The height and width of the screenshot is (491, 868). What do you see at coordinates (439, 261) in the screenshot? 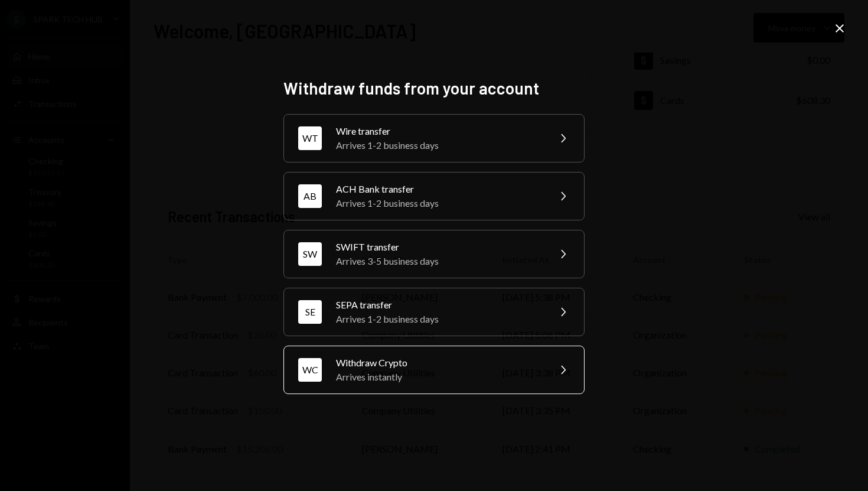
I see `div: Arrives 3-5 business days` at bounding box center [439, 261].